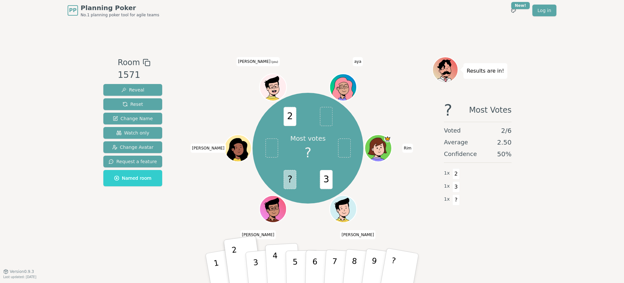 This screenshot has height=283, width=624. What do you see at coordinates (275, 62) in the screenshot?
I see `span: (you)` at bounding box center [275, 62].